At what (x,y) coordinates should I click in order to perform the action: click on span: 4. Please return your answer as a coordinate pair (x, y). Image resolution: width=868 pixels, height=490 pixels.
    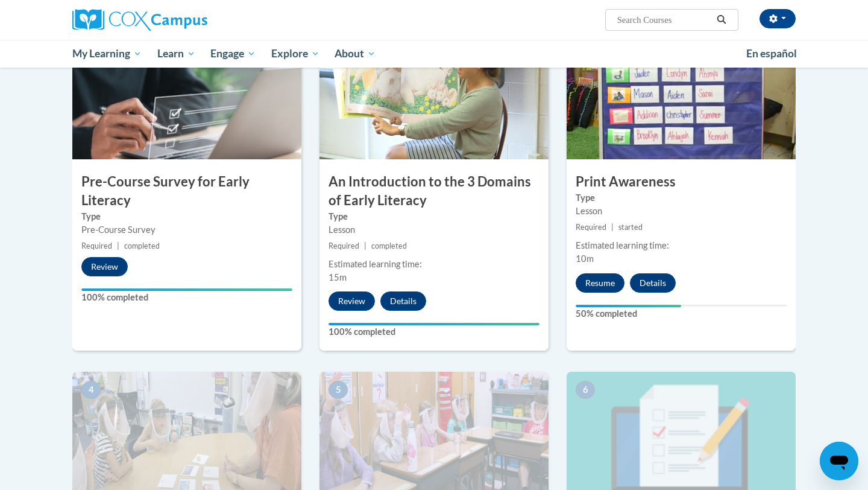
    Looking at the image, I should click on (91, 389).